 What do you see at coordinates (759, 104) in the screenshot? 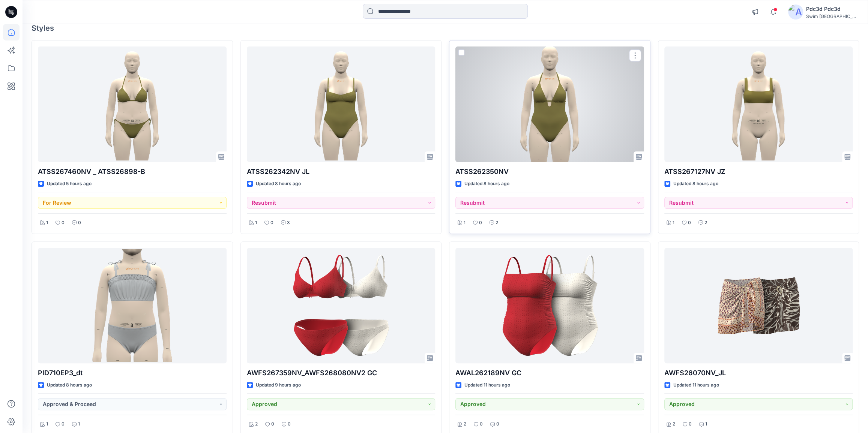
I see `a: ATSS267127NV JZ` at bounding box center [759, 104].